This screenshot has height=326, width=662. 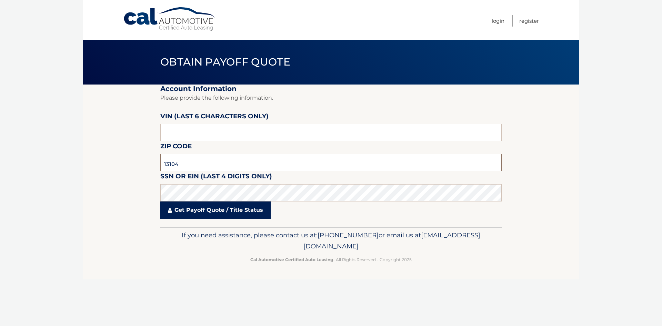 What do you see at coordinates (331, 241) in the screenshot?
I see `p: If you need assistance, please contact us at: or email us at` at bounding box center [331, 241].